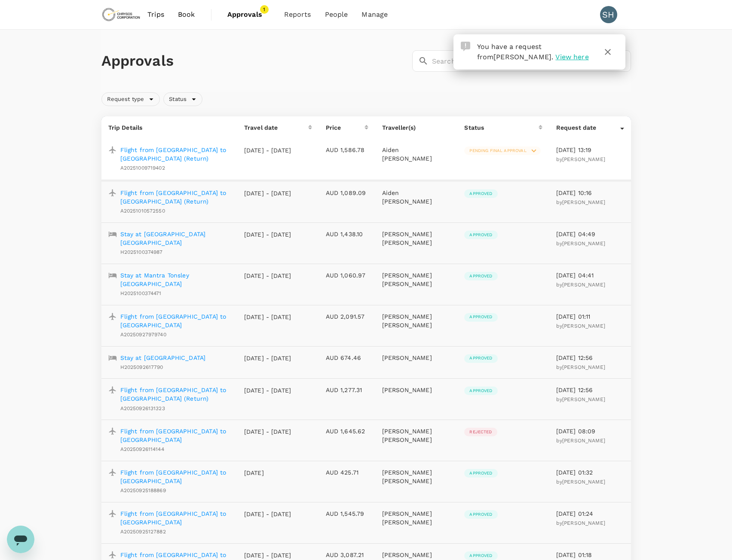 The height and width of the screenshot is (560, 732). I want to click on span: Pending final approval, so click(498, 151).